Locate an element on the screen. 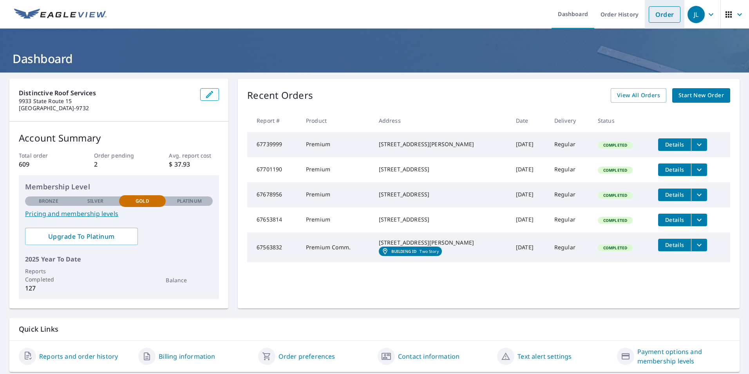 The width and height of the screenshot is (749, 374). a: Text alert settings is located at coordinates (545, 356).